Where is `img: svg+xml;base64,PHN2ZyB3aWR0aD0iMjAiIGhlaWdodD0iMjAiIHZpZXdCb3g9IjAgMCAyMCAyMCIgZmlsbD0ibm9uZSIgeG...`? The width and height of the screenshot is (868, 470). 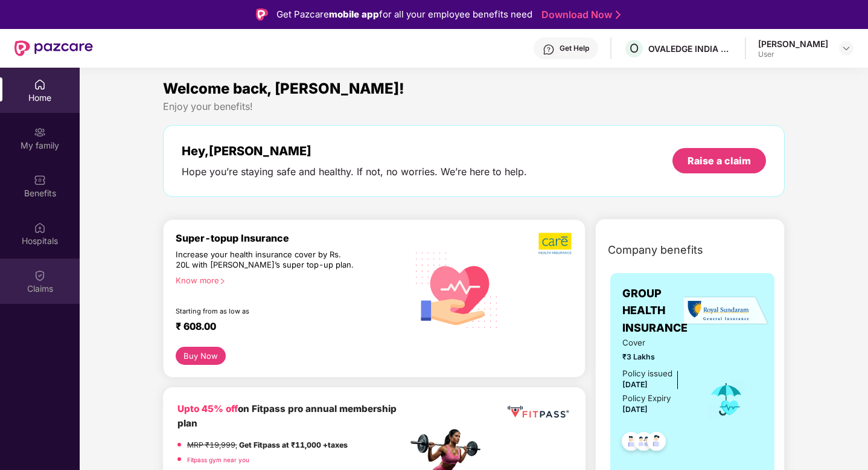
img: svg+xml;base64,PHN2ZyB3aWR0aD0iMjAiIGhlaWdodD0iMjAiIHZpZXdCb3g9IjAgMCAyMCAyMCIgZmlsbD0ibm9uZSIgeG... is located at coordinates (40, 132).